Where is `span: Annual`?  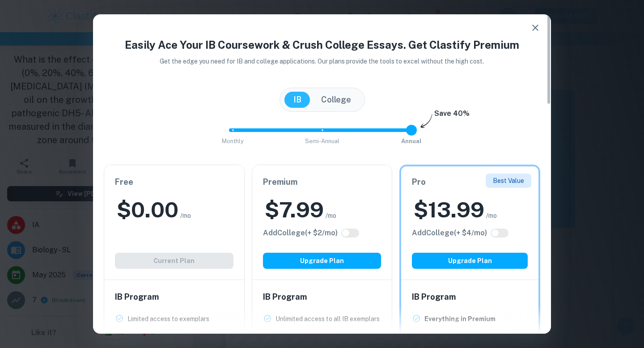 span: Annual is located at coordinates (411, 141).